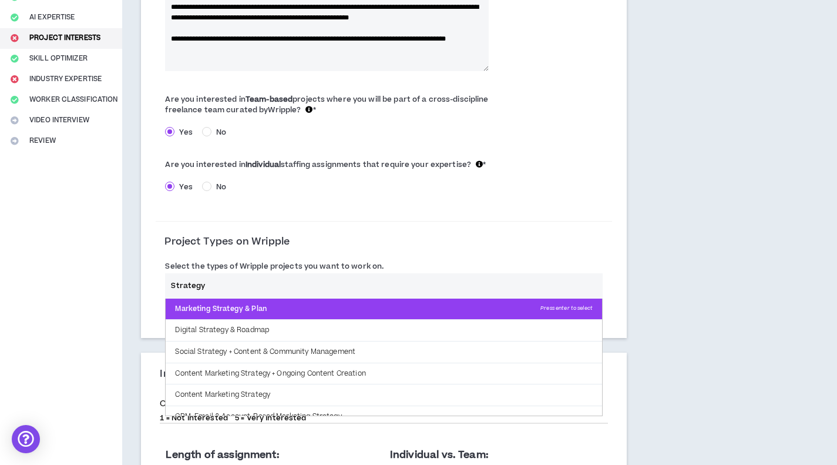 The image size is (837, 465). I want to click on p: Content Marketing Strategy + Ongoing Content Creation, so click(384, 374).